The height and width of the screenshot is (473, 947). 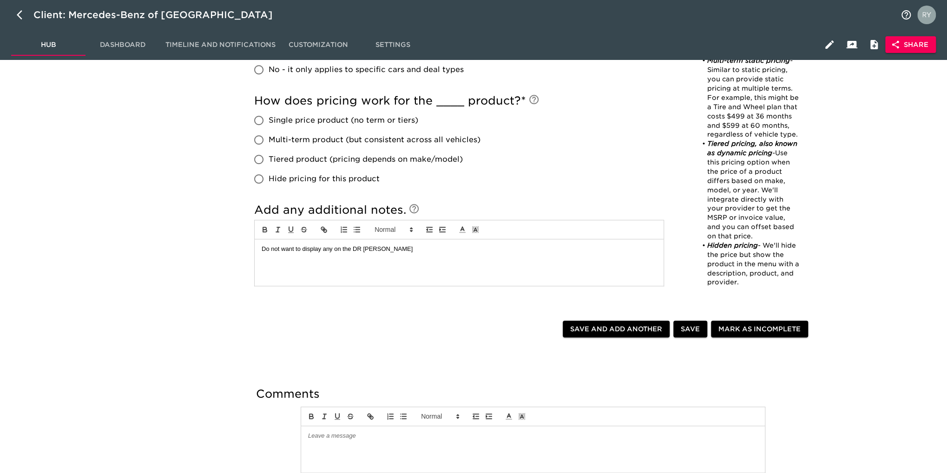 I want to click on button: Edit Hub, so click(x=829, y=45).